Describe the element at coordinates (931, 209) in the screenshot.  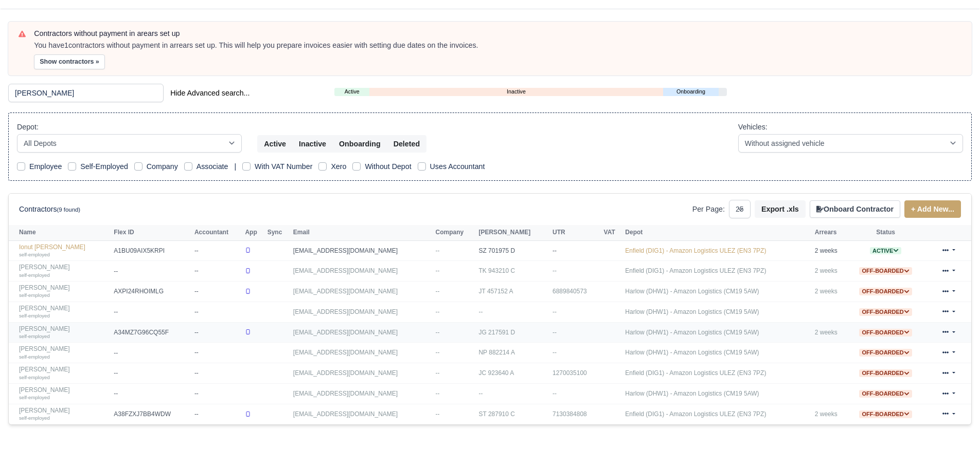
I see `div: + Add New...` at that location.